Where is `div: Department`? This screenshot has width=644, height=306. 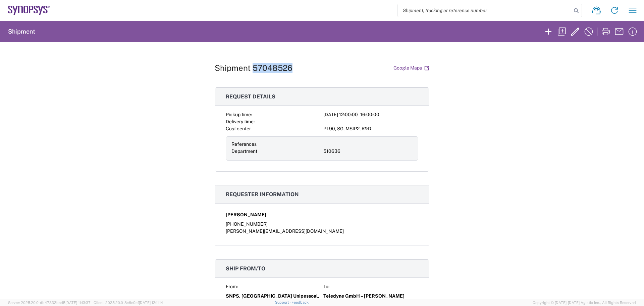 div: Department is located at coordinates (276, 151).